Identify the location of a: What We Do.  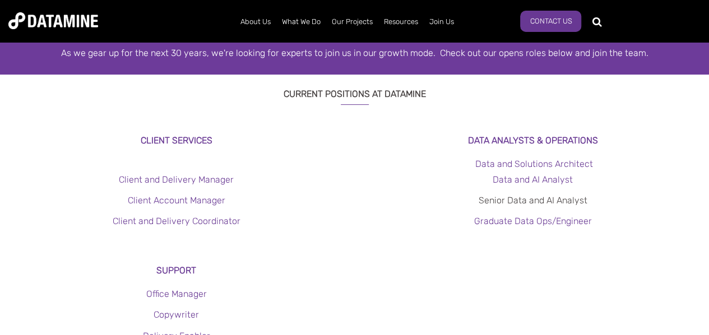
(301, 22).